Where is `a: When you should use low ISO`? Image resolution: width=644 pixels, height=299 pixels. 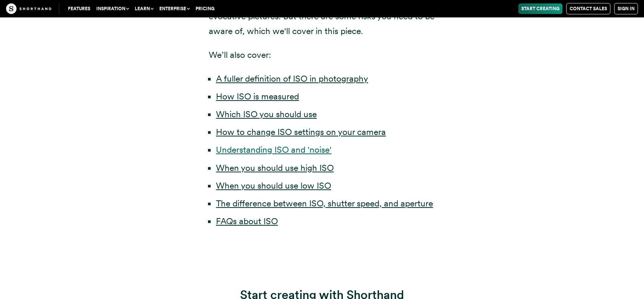 a: When you should use low ISO is located at coordinates (273, 185).